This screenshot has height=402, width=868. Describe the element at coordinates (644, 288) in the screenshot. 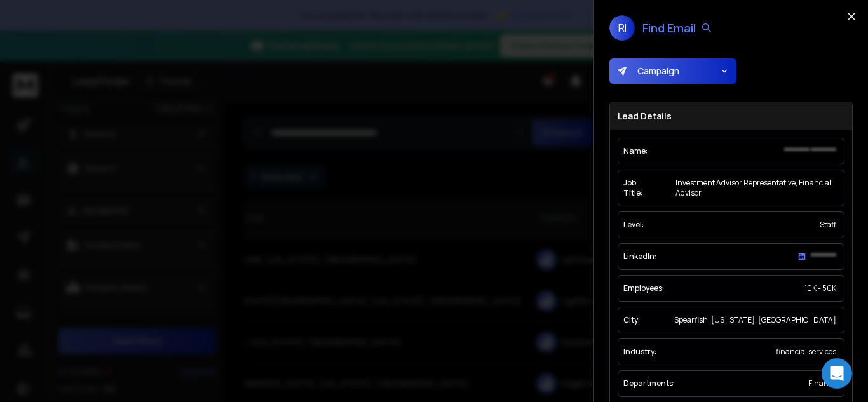

I see `p: Employees:` at that location.